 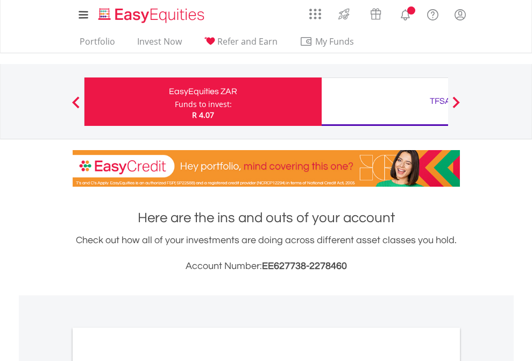 I want to click on span: My Funds, so click(x=335, y=41).